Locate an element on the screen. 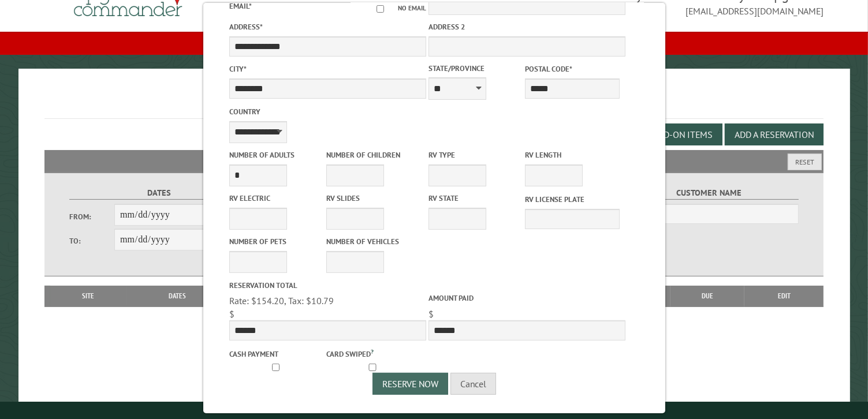 The width and height of the screenshot is (868, 419). label: Number of Vehicles is located at coordinates (373, 241).